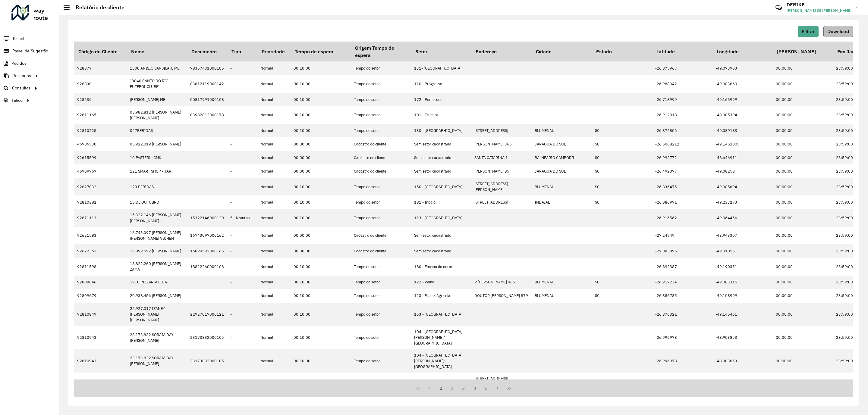 The image size is (868, 415). Describe the element at coordinates (561, 202) in the screenshot. I see `td: INDAIAL` at that location.